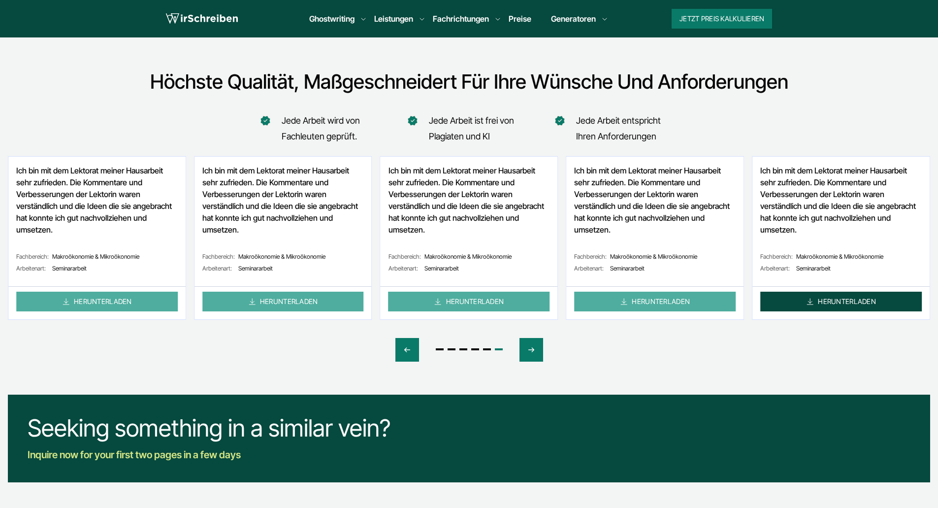  Describe the element at coordinates (841, 238) in the screenshot. I see `div: 2 / 6` at that location.